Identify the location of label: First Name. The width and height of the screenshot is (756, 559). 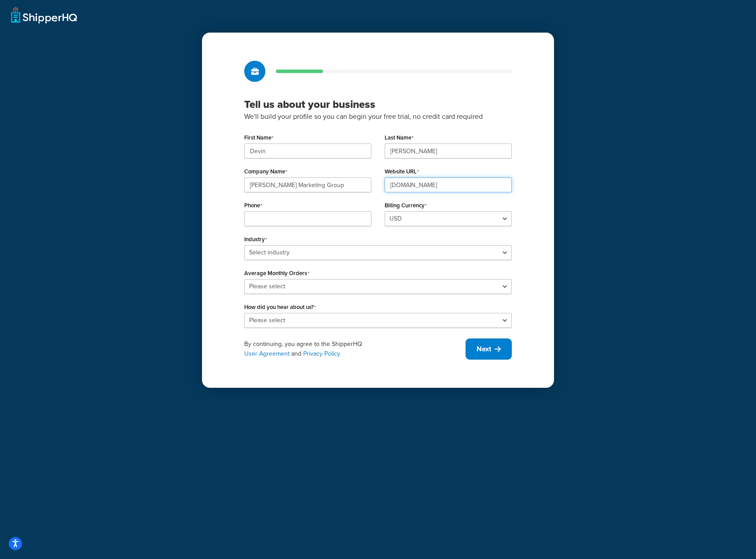
(259, 137).